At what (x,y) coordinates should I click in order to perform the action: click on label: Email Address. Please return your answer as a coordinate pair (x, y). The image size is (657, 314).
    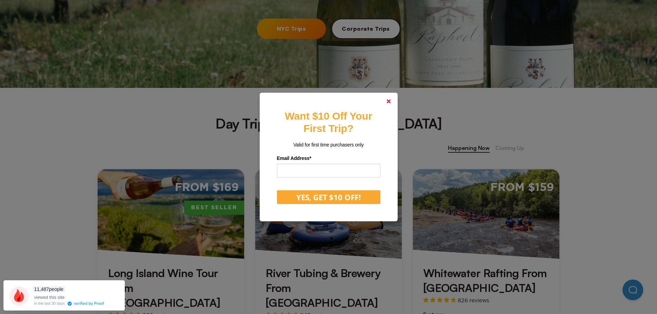
    Looking at the image, I should click on (329, 158).